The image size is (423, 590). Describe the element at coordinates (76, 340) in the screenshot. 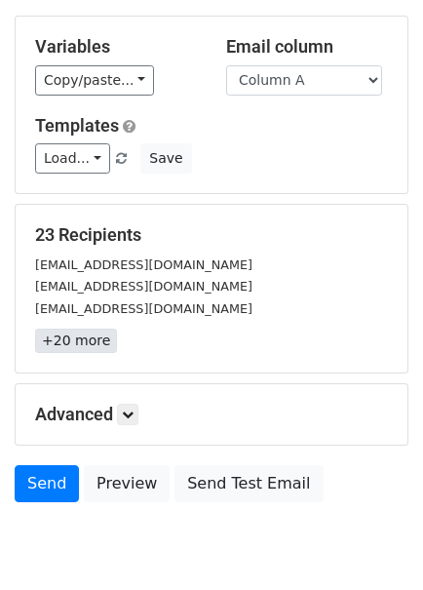

I see `a: +20 more` at that location.